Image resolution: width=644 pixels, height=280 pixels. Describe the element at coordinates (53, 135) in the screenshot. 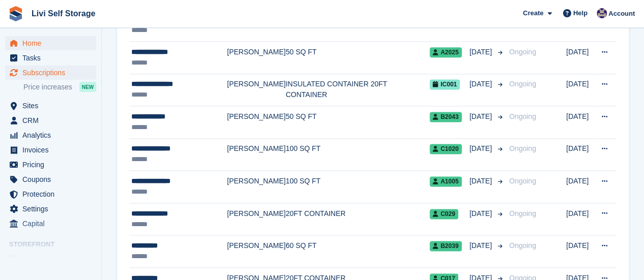

I see `span: Analytics` at that location.